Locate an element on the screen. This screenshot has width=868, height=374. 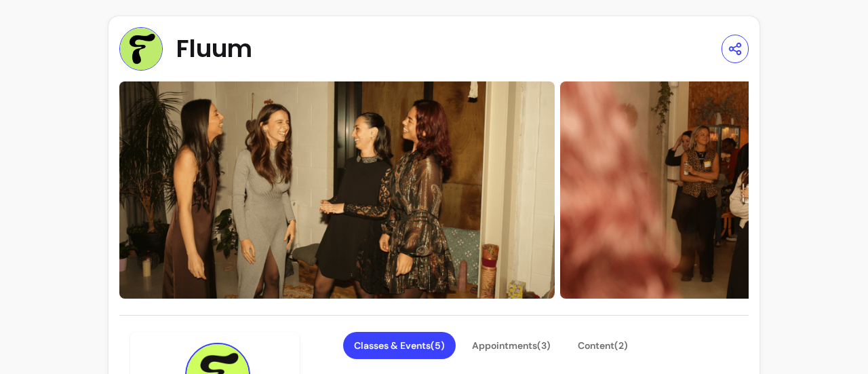
button: Classes & Events(5) is located at coordinates (400, 345).